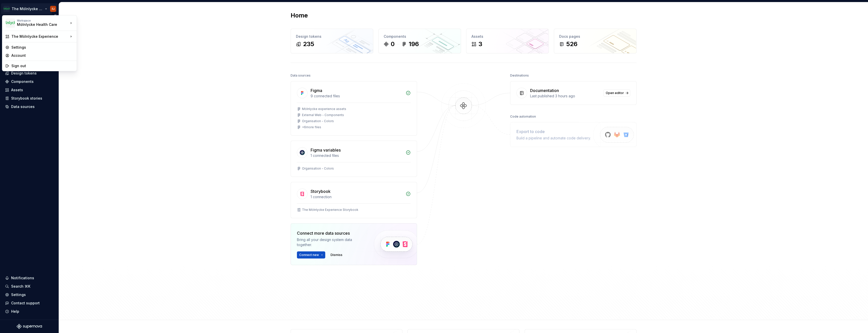 The height and width of the screenshot is (333, 868). Describe the element at coordinates (40, 36) in the screenshot. I see `div: The Mölnlycke Experience` at that location.